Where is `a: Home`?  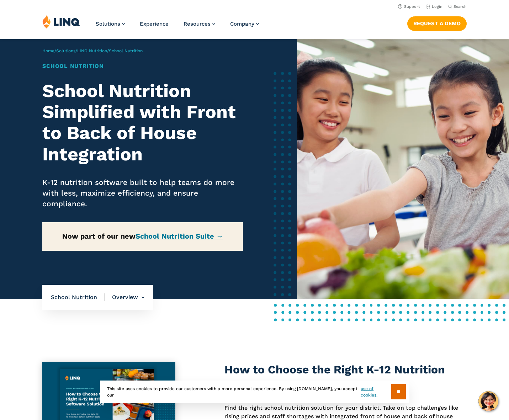
a: Home is located at coordinates (49, 51).